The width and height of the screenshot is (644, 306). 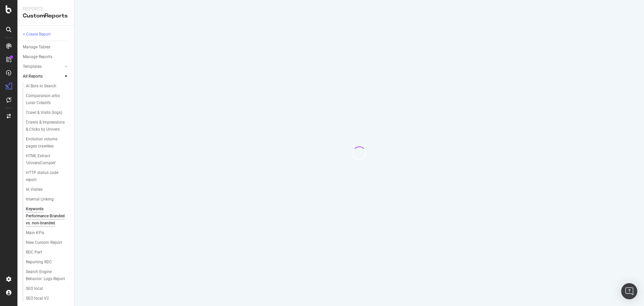 I want to click on div: Reports, so click(x=45, y=9).